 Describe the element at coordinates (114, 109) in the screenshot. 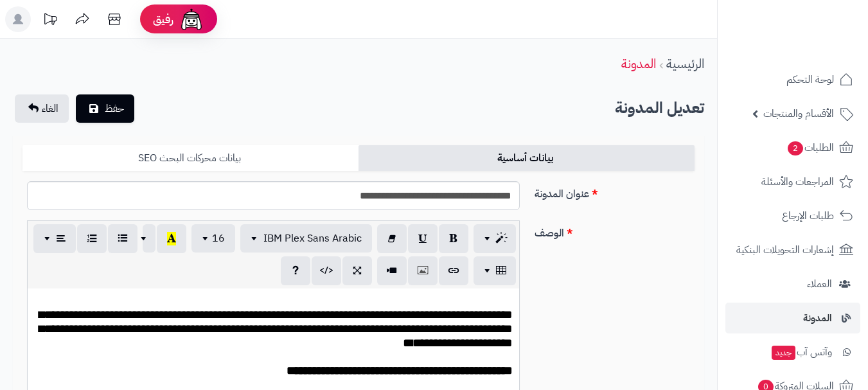

I see `span: حفظ` at that location.